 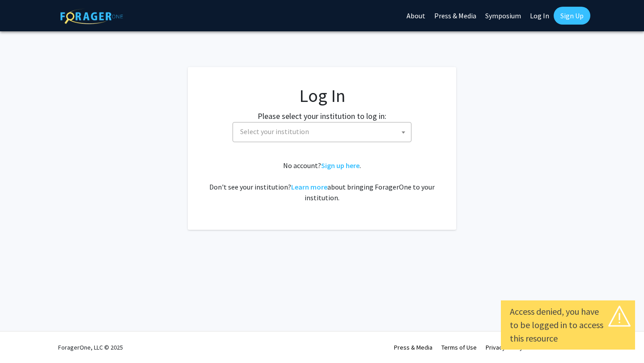 I want to click on div: ForagerOne, LLC © 2025, so click(x=91, y=347).